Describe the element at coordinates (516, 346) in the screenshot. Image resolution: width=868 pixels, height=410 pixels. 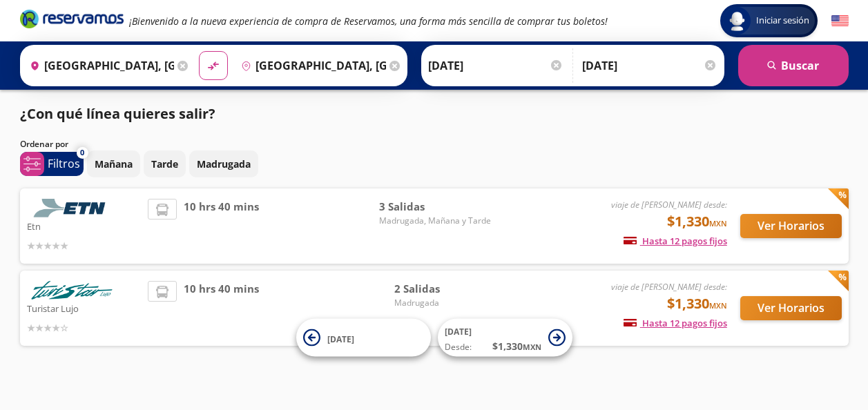
I see `span: $ 1,330` at that location.